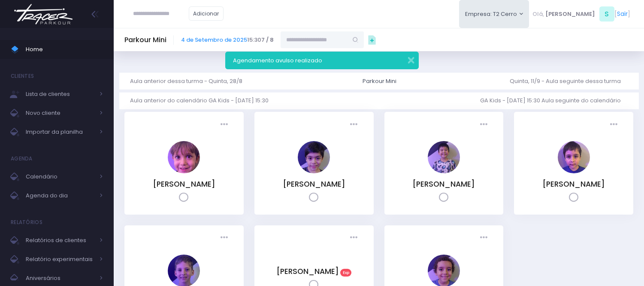 The image size is (644, 286). Describe the element at coordinates (60, 113) in the screenshot. I see `span: Novo cliente` at that location.